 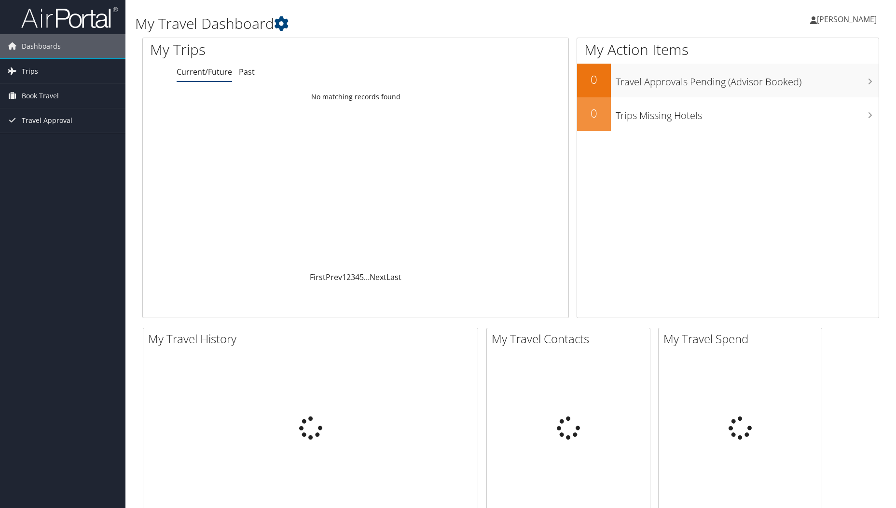 I want to click on a: 1, so click(x=344, y=277).